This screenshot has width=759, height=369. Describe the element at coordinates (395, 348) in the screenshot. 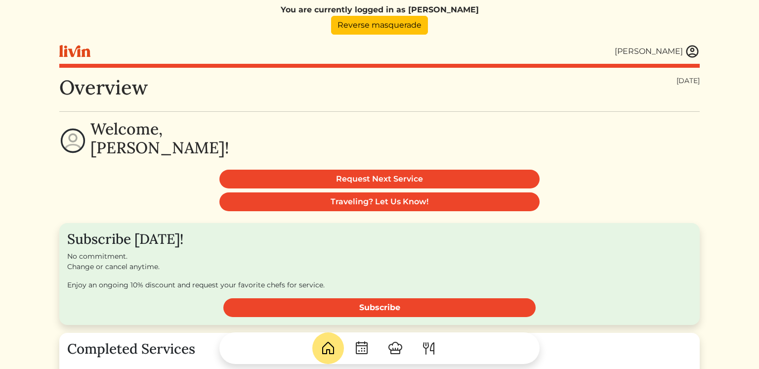

I see `img: ChefHat-a374fb509e4f37eb0702ca99f5f64f3b6956810f32a249b33092029f8484b388.svg` at that location.